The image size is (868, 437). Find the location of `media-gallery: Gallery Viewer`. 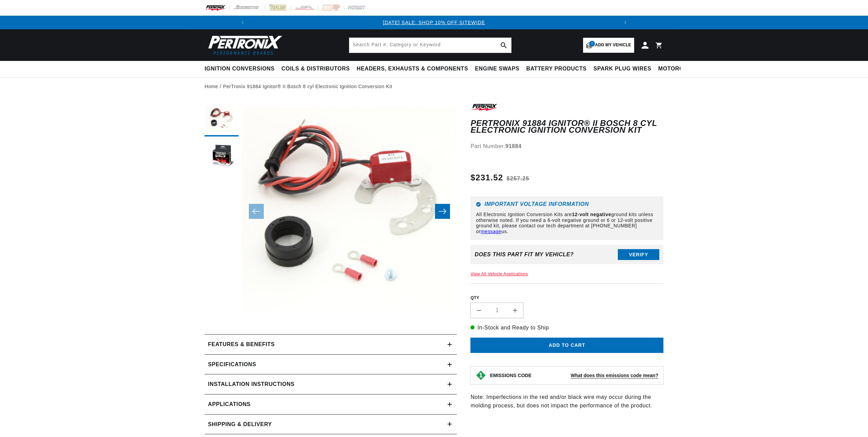

media-gallery: Gallery Viewer is located at coordinates (331, 212).